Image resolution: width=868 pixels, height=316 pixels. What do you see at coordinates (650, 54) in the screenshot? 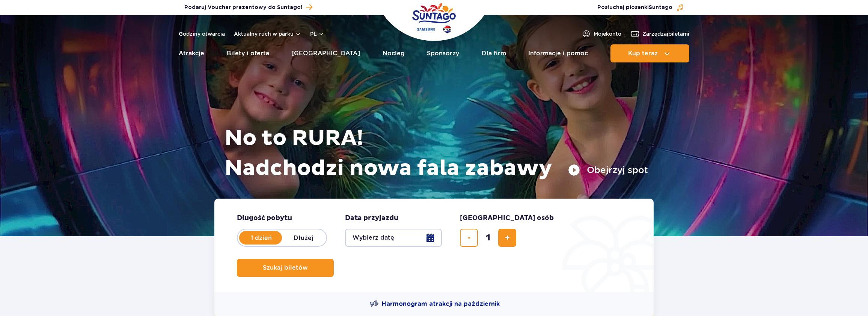
I see `button: Kup teraz` at bounding box center [650, 54].